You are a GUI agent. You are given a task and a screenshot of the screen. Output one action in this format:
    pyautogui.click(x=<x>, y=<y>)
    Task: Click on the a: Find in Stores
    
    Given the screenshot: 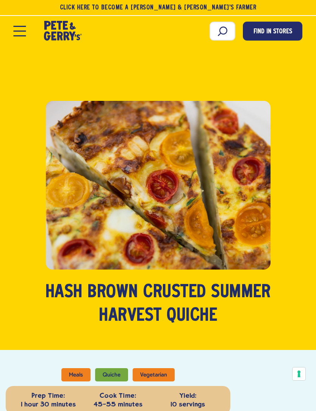 What is the action you would take?
    pyautogui.click(x=272, y=31)
    